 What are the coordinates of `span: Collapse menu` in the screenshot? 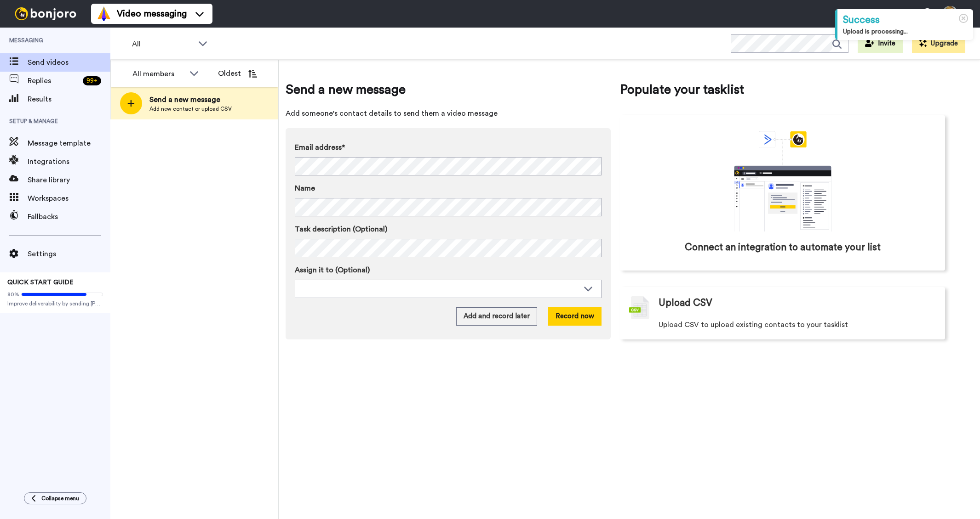 It's located at (60, 499).